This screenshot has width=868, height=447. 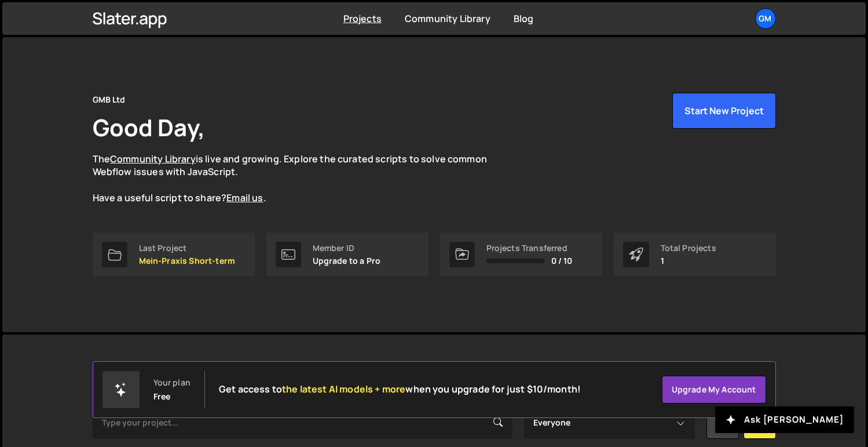 I want to click on span: the latest AI models + more, so click(x=343, y=389).